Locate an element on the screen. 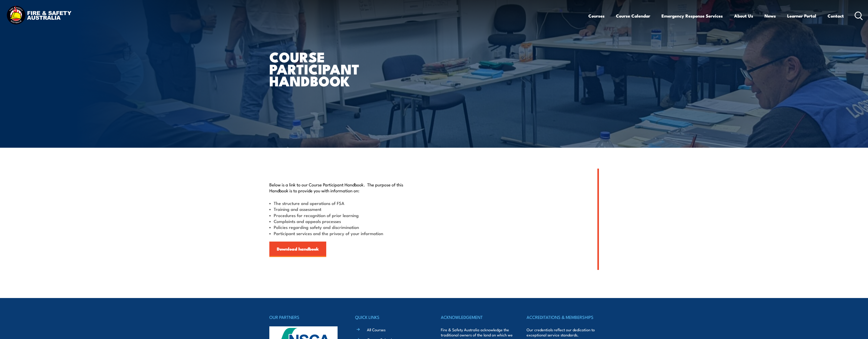 Image resolution: width=868 pixels, height=339 pixels. a: Download handbook is located at coordinates (297, 249).